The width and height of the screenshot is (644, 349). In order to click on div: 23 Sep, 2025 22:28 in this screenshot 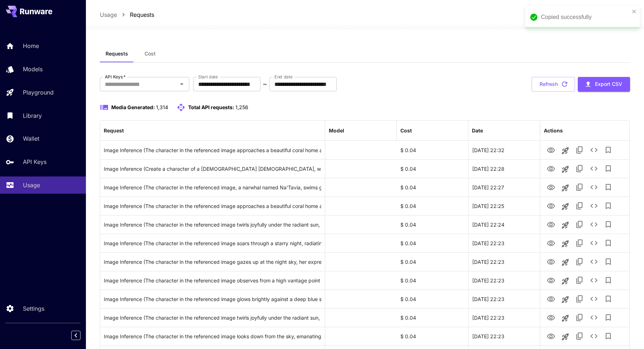, I will do `click(504, 169)`.